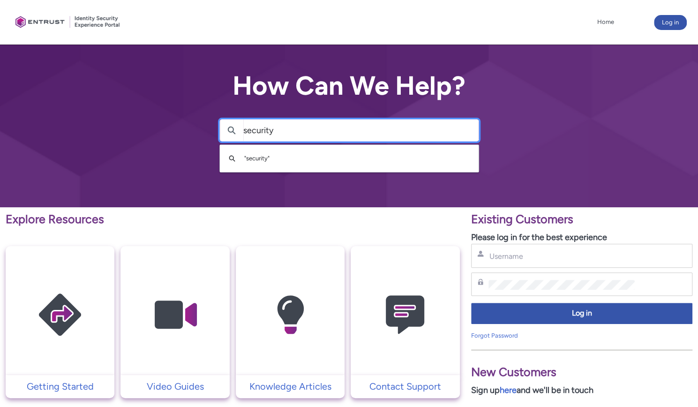 Image resolution: width=698 pixels, height=407 pixels. I want to click on p: Contact Support, so click(405, 386).